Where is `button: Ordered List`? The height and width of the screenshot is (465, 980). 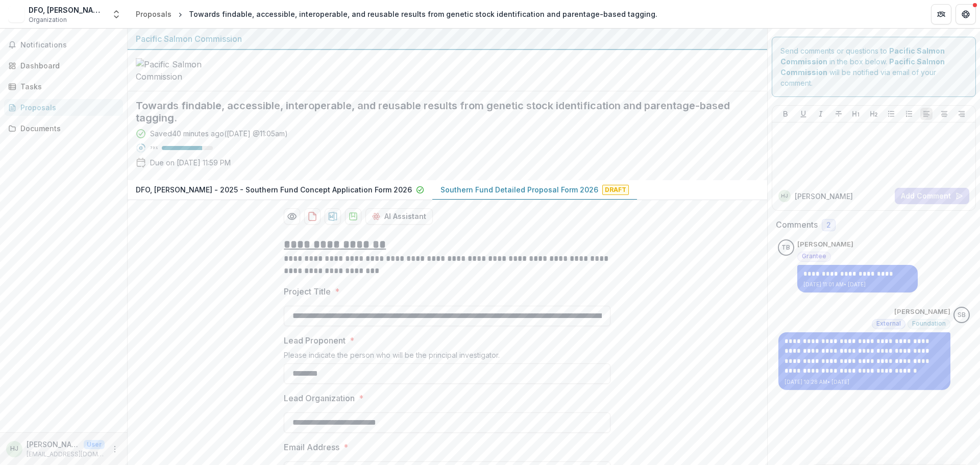 button: Ordered List is located at coordinates (909, 114).